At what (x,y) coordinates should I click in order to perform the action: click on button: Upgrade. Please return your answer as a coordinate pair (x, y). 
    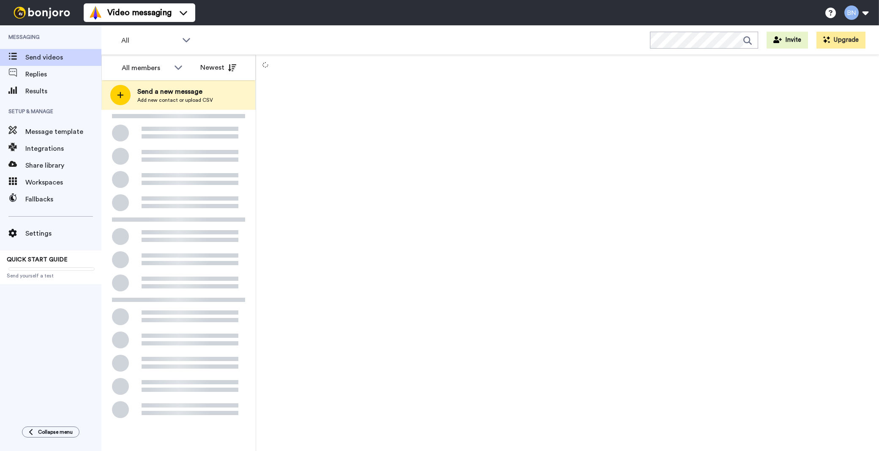
    Looking at the image, I should click on (841, 40).